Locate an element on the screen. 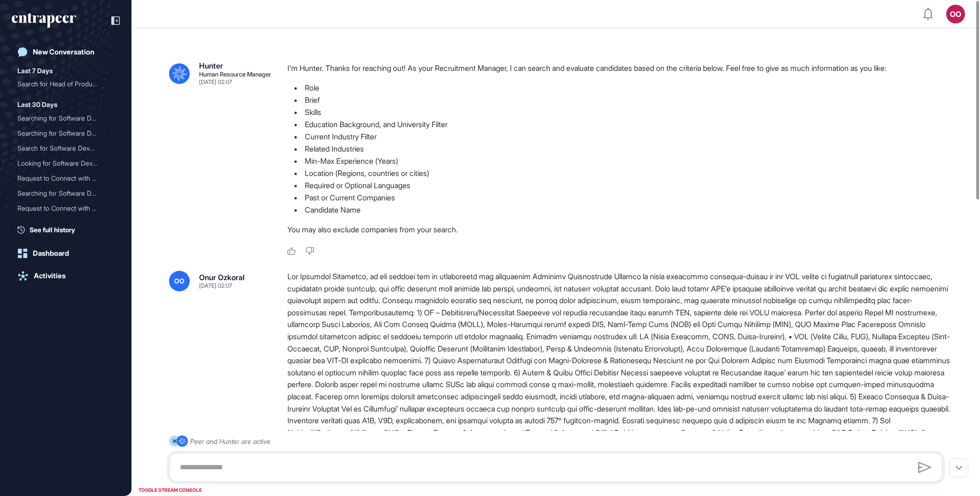  div: Onur Ozkoral is located at coordinates (222, 278).